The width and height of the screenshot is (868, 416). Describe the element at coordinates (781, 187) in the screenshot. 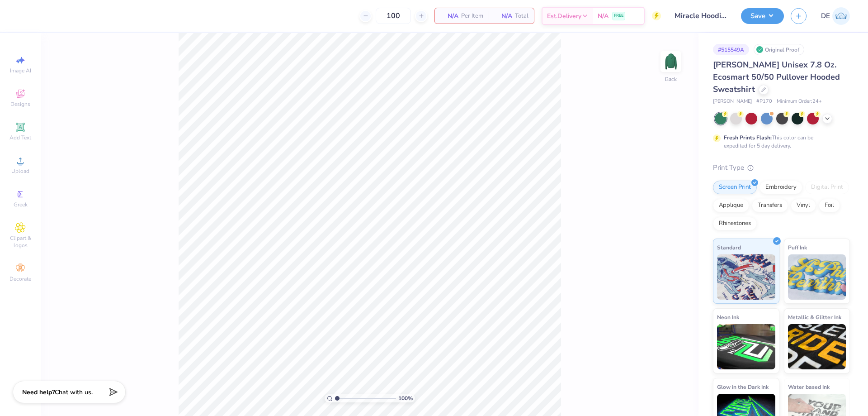

I see `div: Embroidery` at that location.